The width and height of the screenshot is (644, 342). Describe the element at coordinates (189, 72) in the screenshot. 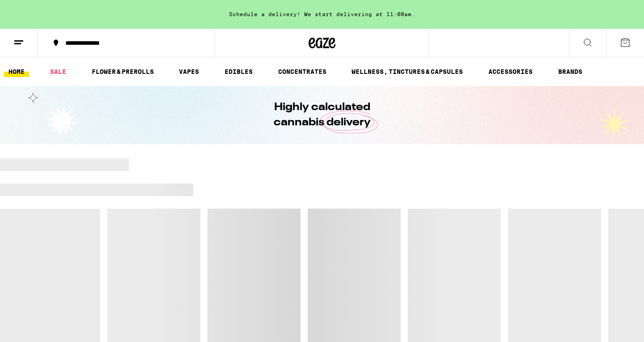

I see `a: VAPES` at that location.